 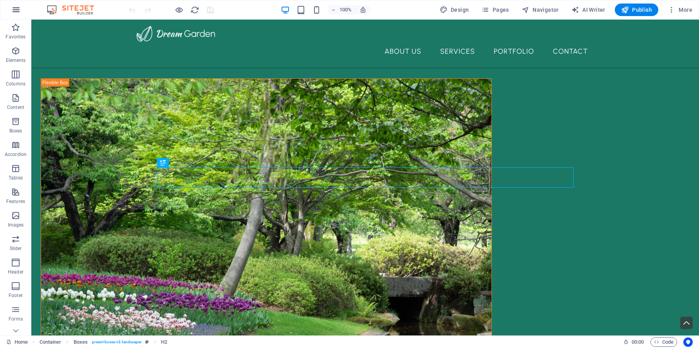 What do you see at coordinates (16, 319) in the screenshot?
I see `p: Forms` at bounding box center [16, 319].